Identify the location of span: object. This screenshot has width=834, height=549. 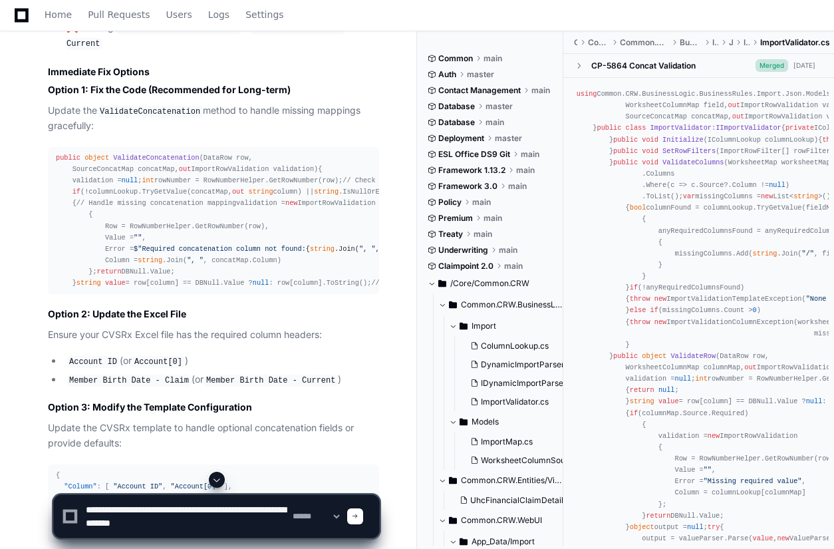
(654, 356).